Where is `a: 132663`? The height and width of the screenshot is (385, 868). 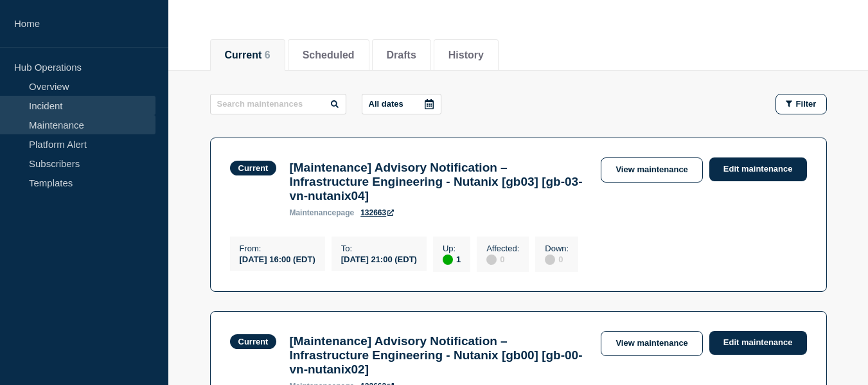 a: 132663 is located at coordinates (377, 212).